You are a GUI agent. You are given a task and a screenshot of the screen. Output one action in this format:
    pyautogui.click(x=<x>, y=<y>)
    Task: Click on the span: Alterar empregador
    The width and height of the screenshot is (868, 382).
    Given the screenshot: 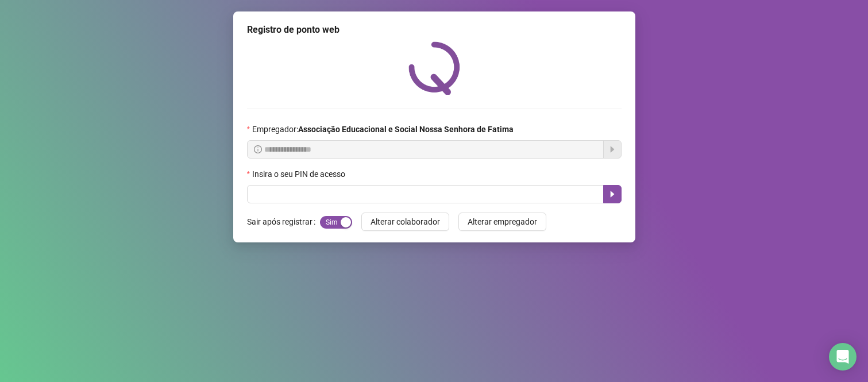 What is the action you would take?
    pyautogui.click(x=502, y=222)
    